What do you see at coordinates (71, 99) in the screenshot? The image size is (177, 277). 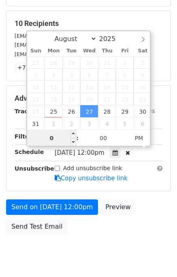 I see `span: August 19, 2025` at bounding box center [71, 99].